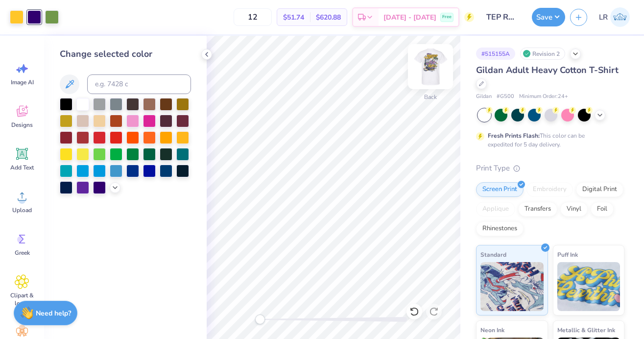 The height and width of the screenshot is (339, 644). What do you see at coordinates (430, 67) in the screenshot?
I see `img: Back` at bounding box center [430, 67].